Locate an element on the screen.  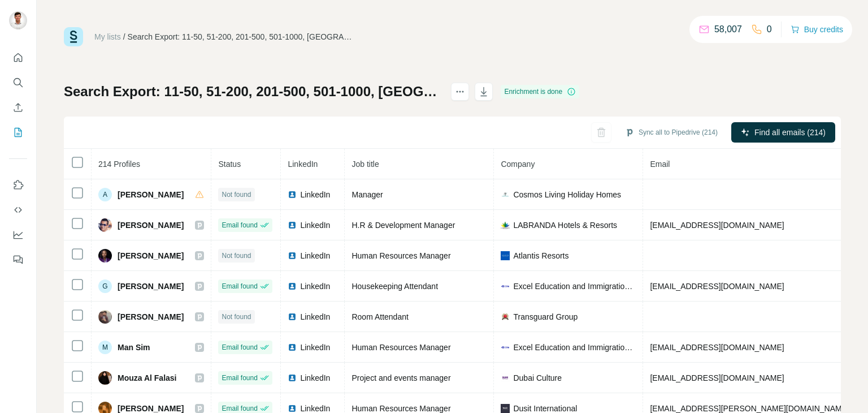
p: 0 is located at coordinates (769, 30).